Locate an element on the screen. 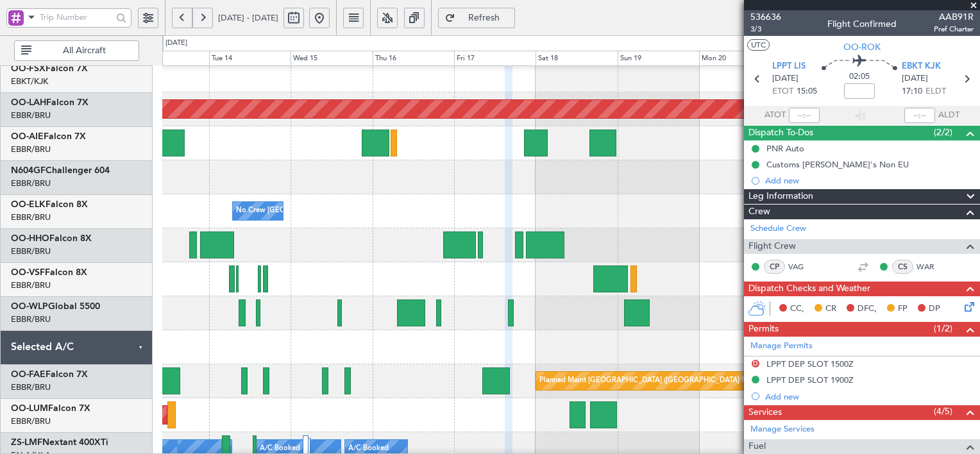 Image resolution: width=980 pixels, height=454 pixels. span: CR is located at coordinates (830, 310).